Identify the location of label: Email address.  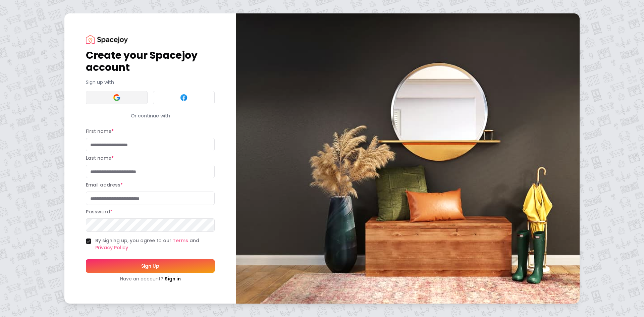
(104, 185).